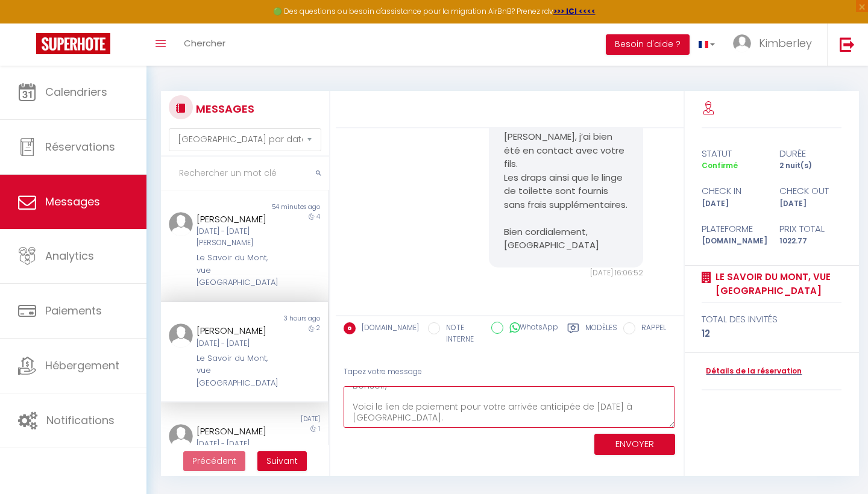  What do you see at coordinates (282, 461) in the screenshot?
I see `span: Suivant` at bounding box center [282, 461].